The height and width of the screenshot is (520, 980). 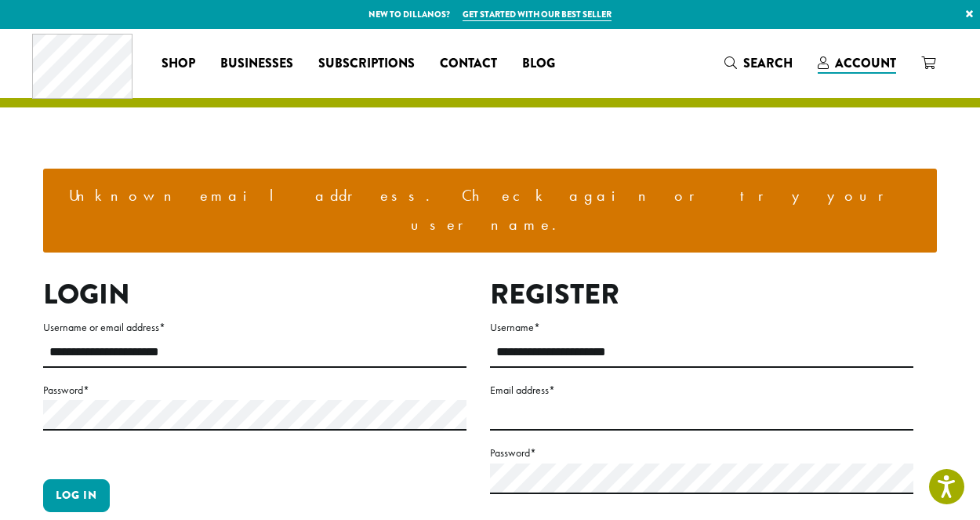 I want to click on span: Shop, so click(x=178, y=63).